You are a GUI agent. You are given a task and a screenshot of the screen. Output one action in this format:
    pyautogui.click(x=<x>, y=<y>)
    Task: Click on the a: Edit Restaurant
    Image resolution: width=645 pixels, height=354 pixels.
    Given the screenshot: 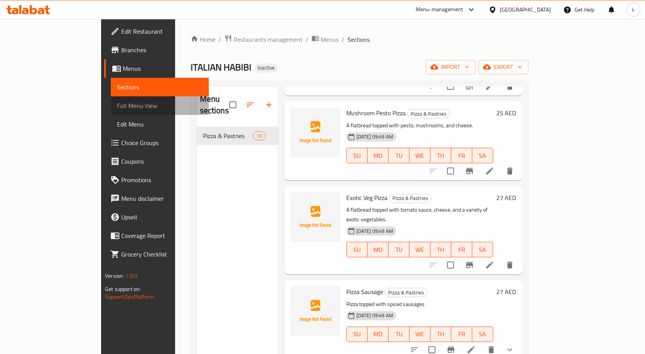 What is the action you would take?
    pyautogui.click(x=156, y=31)
    